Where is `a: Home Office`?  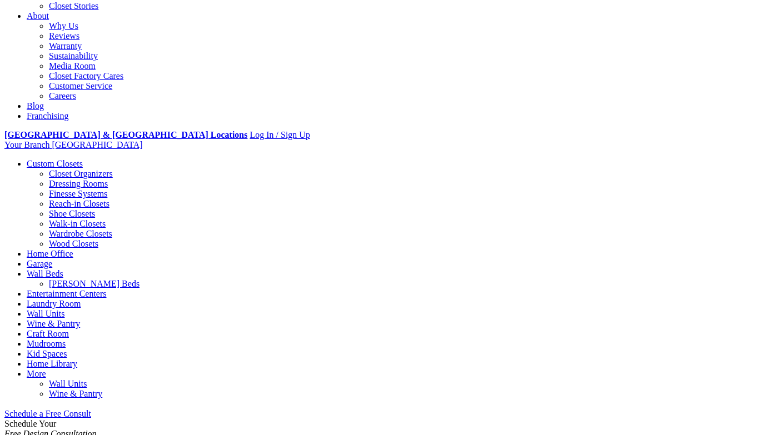 a: Home Office is located at coordinates (50, 253).